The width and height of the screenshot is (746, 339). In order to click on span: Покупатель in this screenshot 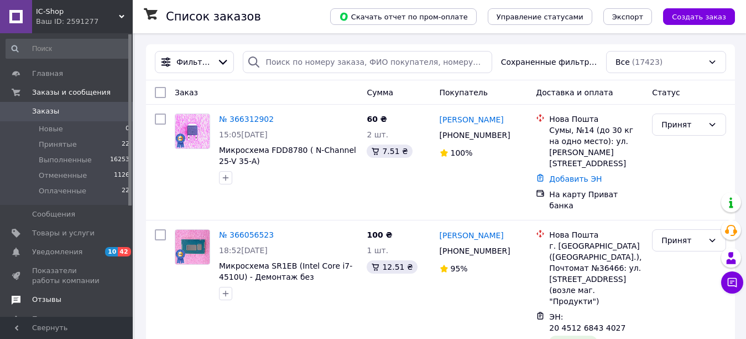, I will do `click(464, 92)`.